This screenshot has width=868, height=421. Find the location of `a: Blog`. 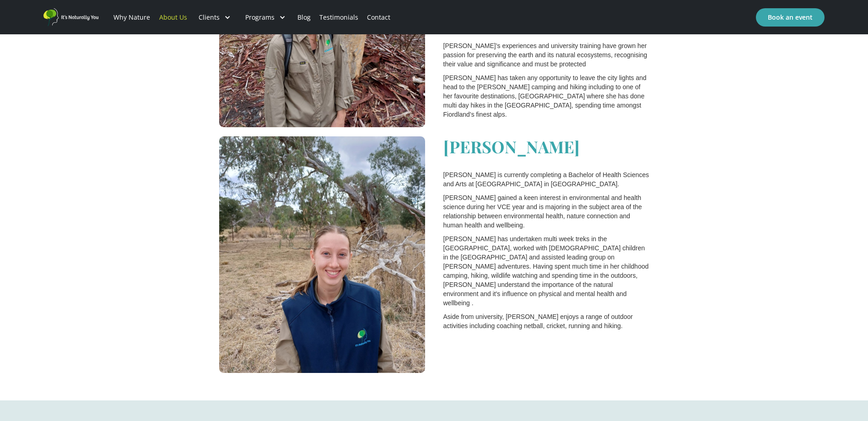

a: Blog is located at coordinates (304, 17).